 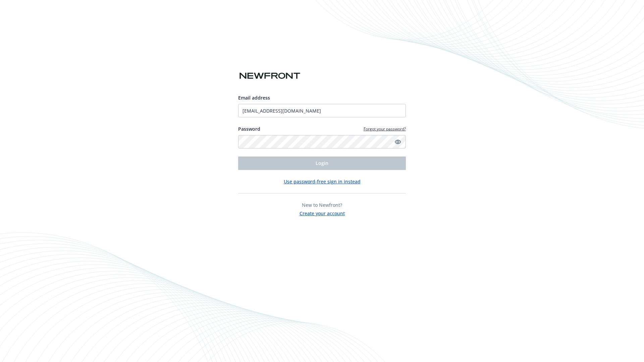 I want to click on a: Forgot your password?, so click(x=385, y=129).